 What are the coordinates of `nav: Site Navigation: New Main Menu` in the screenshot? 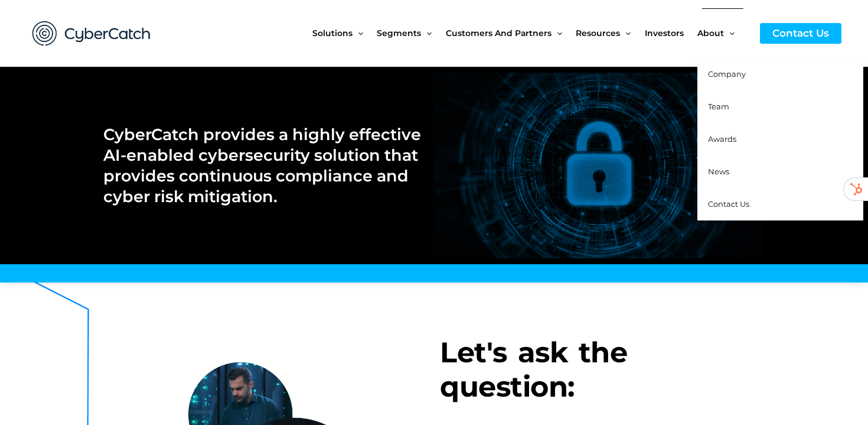 It's located at (530, 33).